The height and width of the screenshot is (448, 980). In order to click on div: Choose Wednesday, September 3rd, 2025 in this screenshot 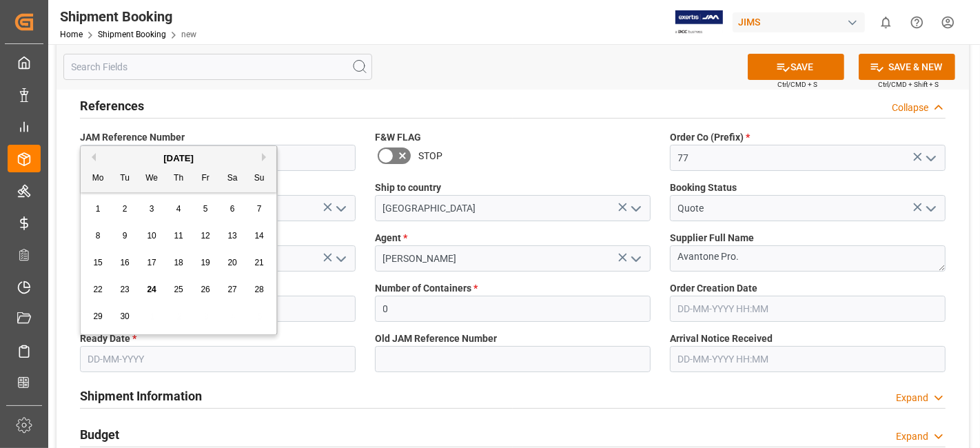, I will do `click(151, 209)`.